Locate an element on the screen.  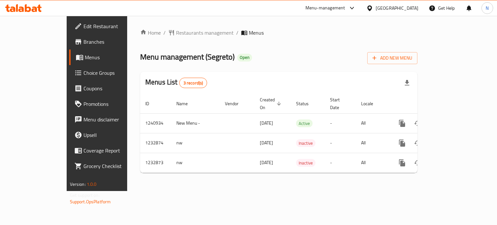
span: Locale is located at coordinates (371, 104).